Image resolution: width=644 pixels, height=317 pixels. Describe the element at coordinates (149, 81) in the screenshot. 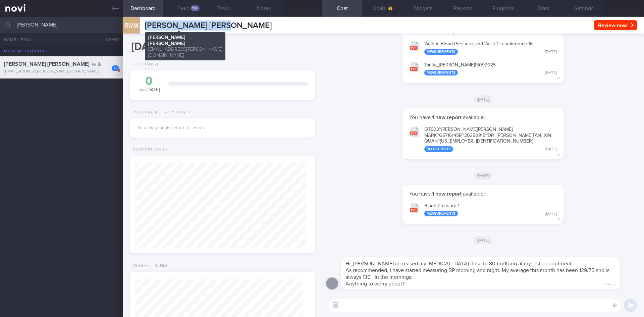

I see `div: 0` at that location.